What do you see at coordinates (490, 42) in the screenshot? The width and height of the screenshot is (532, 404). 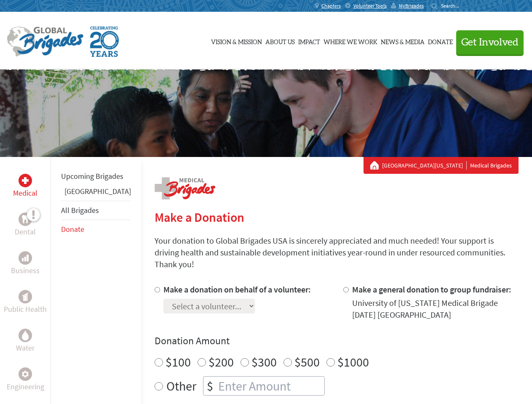 I see `span: Get Involved` at bounding box center [490, 42].